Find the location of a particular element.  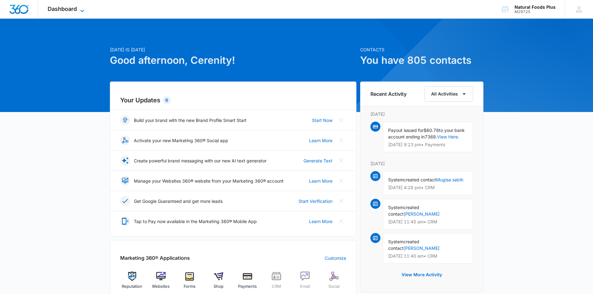

div: account name is located at coordinates (535, 7).